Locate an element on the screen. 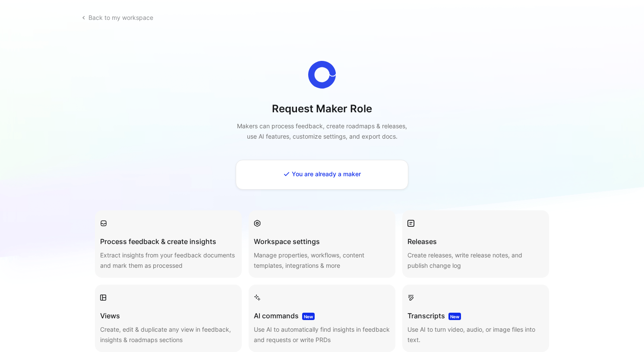  p: Use AI to automatically find insights in feedback and requests or write PRDs is located at coordinates (322, 335).